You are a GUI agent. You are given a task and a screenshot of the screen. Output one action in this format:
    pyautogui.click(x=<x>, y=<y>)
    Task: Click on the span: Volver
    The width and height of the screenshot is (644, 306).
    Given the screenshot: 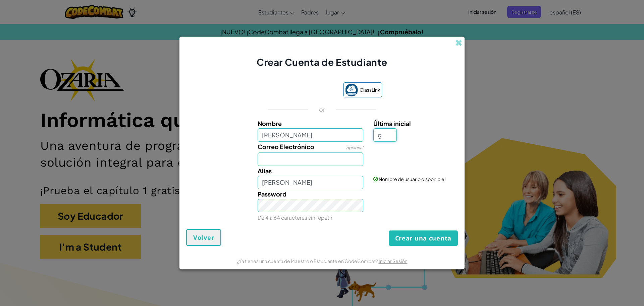 What is the action you would take?
    pyautogui.click(x=203, y=237)
    